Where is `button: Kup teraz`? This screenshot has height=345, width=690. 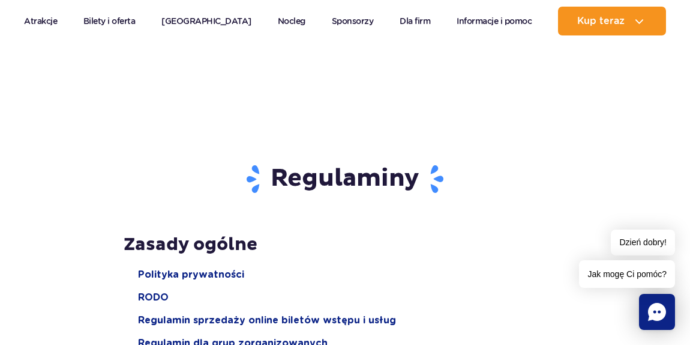
button: Kup teraz is located at coordinates (612, 21).